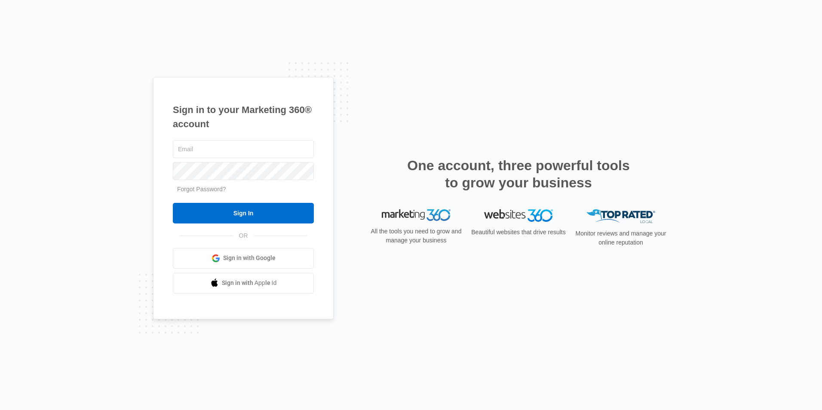 This screenshot has width=822, height=410. What do you see at coordinates (518, 215) in the screenshot?
I see `img: Websites 360` at bounding box center [518, 215].